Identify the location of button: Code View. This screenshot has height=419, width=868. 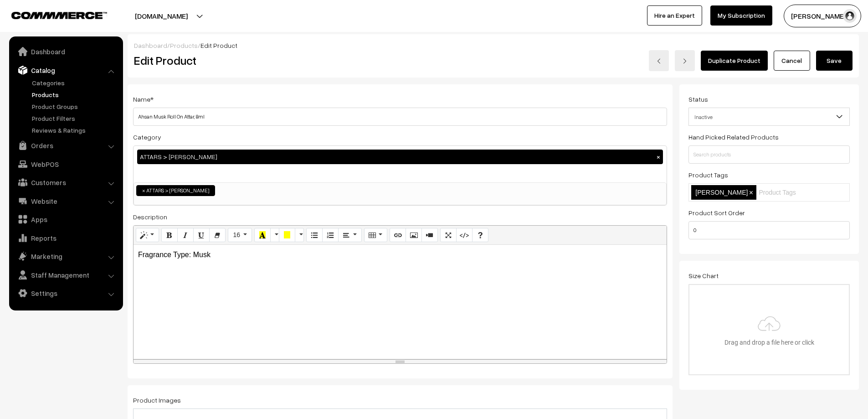
(464, 235).